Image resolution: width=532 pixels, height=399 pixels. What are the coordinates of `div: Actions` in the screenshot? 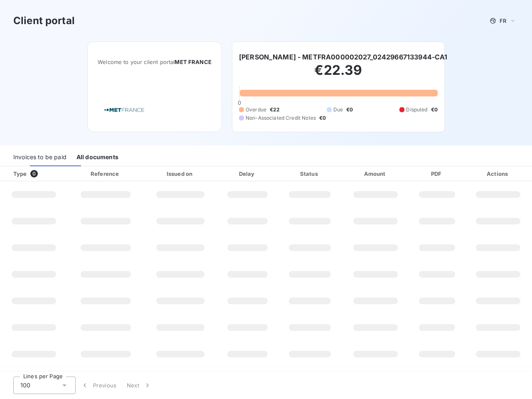 It's located at (498, 174).